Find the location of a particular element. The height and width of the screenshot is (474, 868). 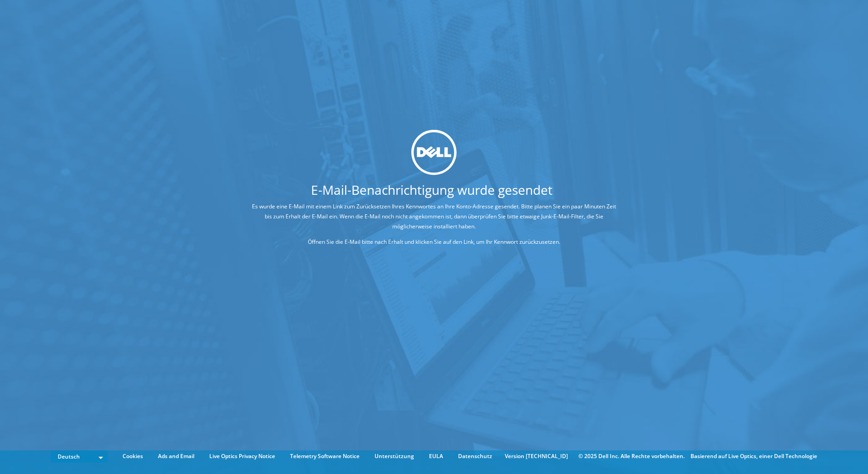

h1: E-Mail-Benachrichtigung wurde gesendet is located at coordinates (432, 190).